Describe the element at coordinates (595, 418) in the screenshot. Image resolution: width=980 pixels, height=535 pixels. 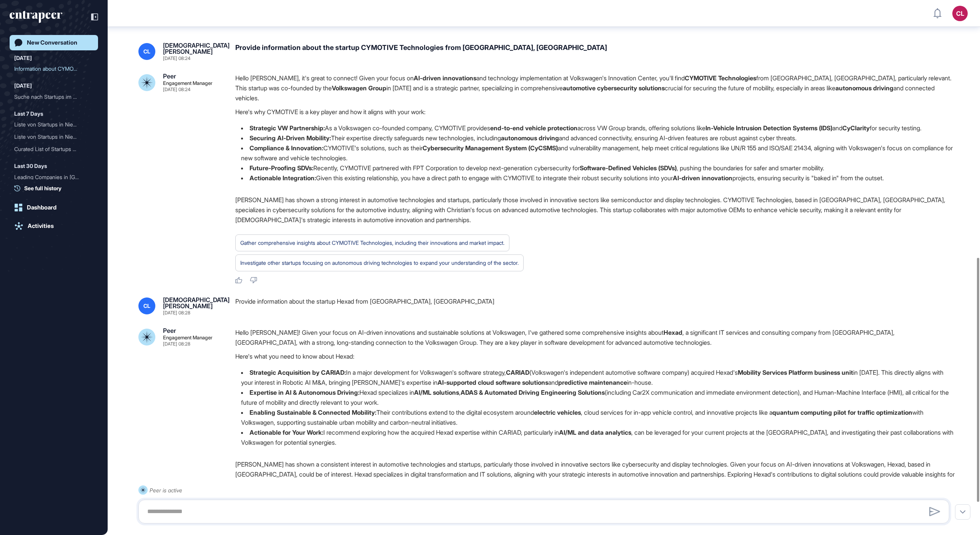
I see `li: Their contributions extend to the digital ecosystem around , cloud services for in-app vehicle co...` at that location.